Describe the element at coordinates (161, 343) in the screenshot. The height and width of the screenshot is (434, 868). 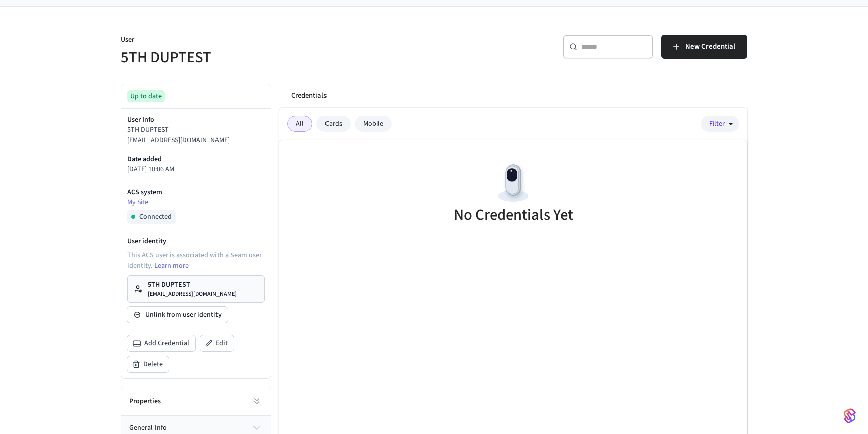
I see `button: Add Credential` at that location.